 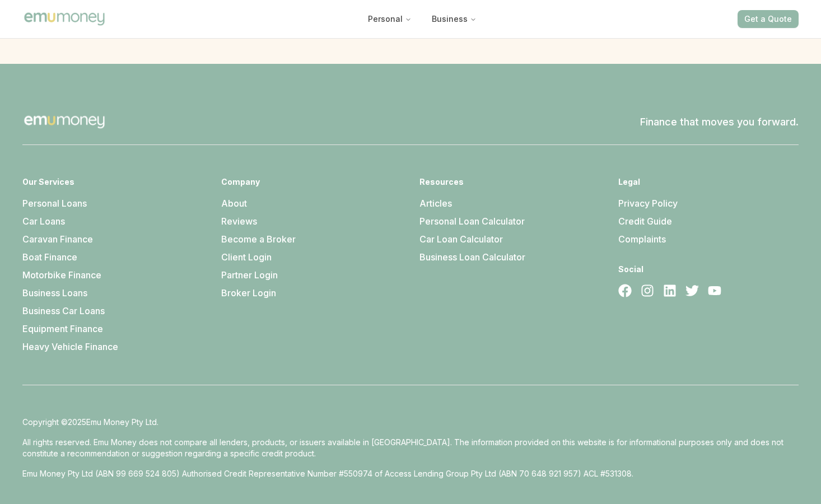 What do you see at coordinates (768, 19) in the screenshot?
I see `button: Get a Quote` at bounding box center [768, 19].